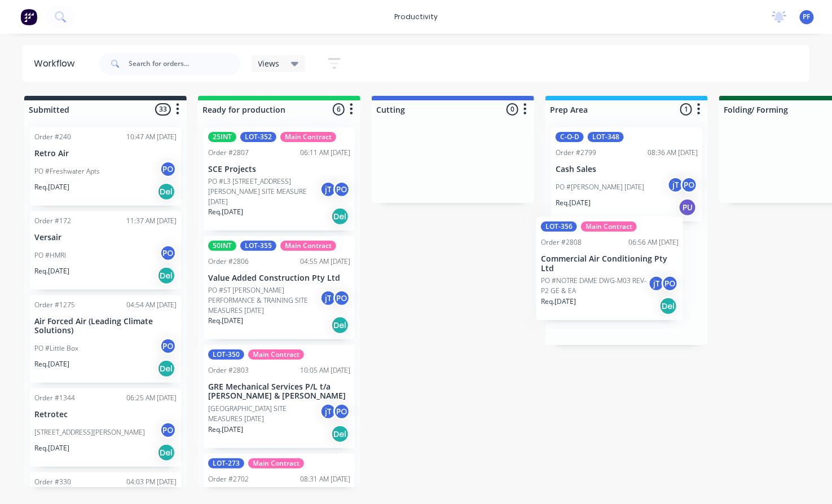 Image resolution: width=832 pixels, height=504 pixels. I want to click on div: productivity, so click(416, 17).